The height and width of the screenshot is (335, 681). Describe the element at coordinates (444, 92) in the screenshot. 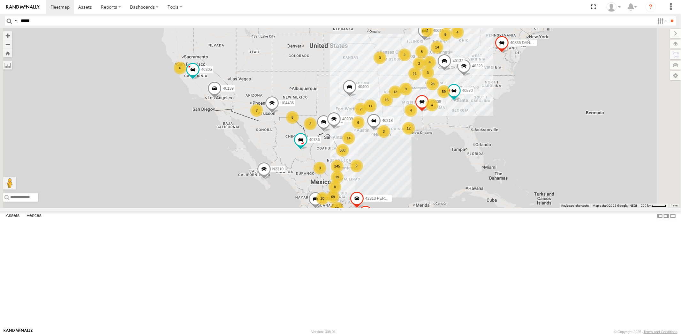

I see `div: 59` at that location.